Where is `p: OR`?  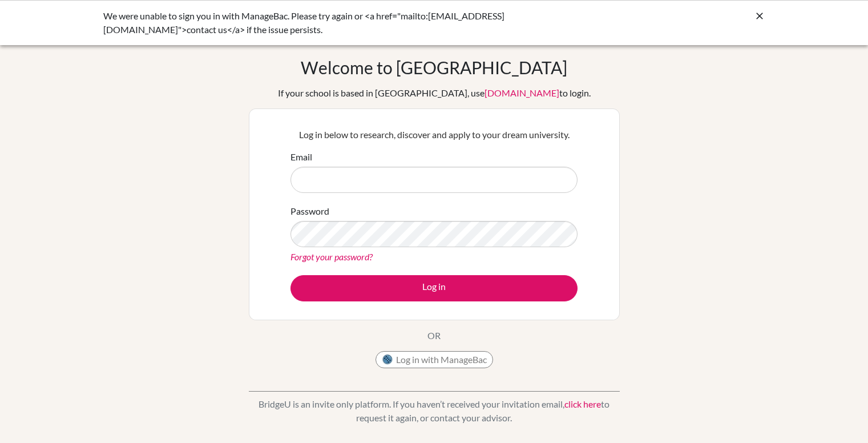 p: OR is located at coordinates (434, 336).